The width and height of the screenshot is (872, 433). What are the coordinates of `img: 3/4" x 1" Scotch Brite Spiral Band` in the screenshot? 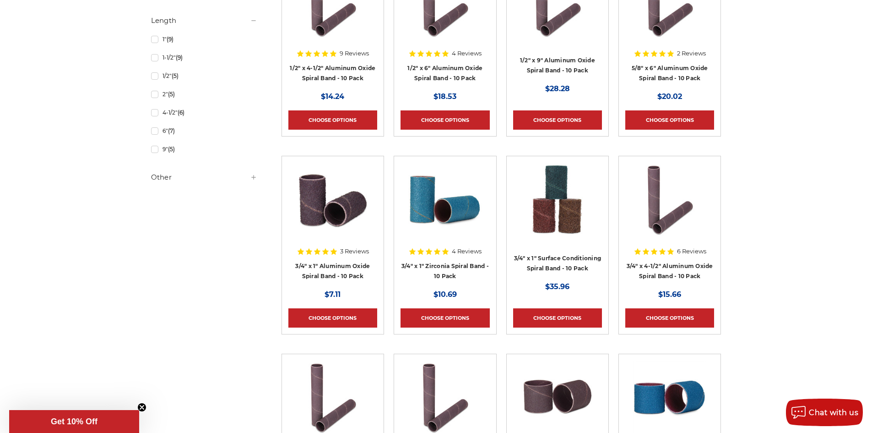 It's located at (557, 199).